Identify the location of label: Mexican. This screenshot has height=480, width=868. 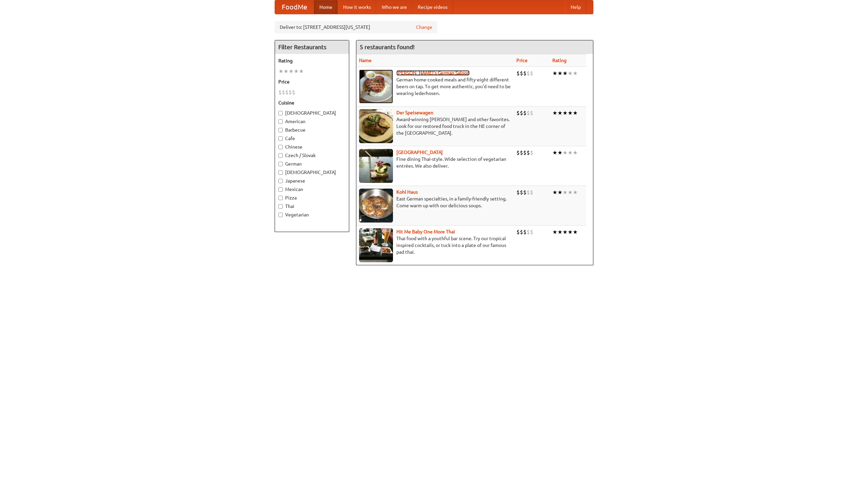
(311, 189).